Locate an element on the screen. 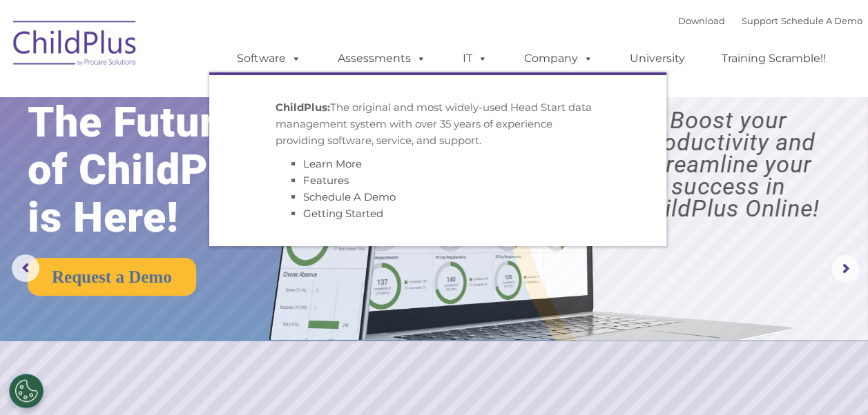 The width and height of the screenshot is (868, 415). a: Download is located at coordinates (701, 21).